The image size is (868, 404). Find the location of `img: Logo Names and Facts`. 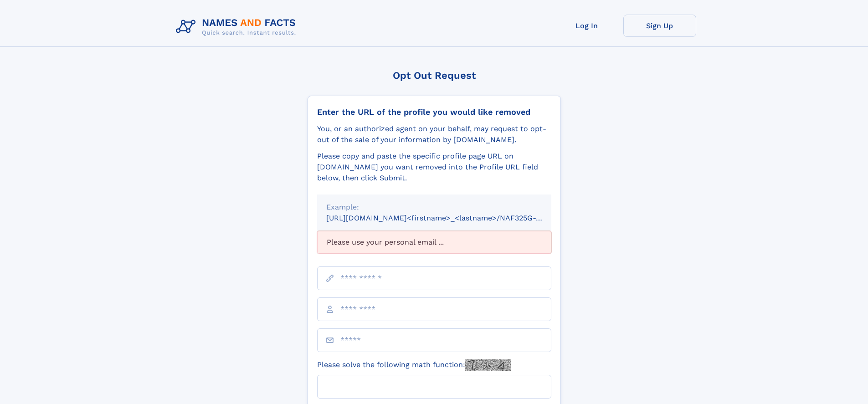

img: Logo Names and Facts is located at coordinates (238, 27).